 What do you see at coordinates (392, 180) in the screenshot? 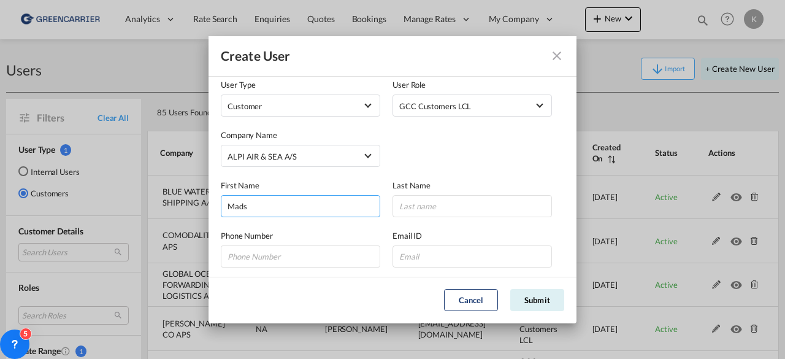
I see `md-dialog: GeneralIntergration Details ...` at bounding box center [392, 180].